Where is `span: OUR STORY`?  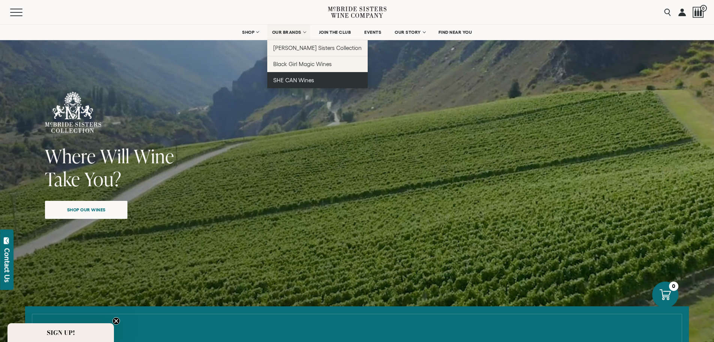
span: OUR STORY is located at coordinates (408, 32).